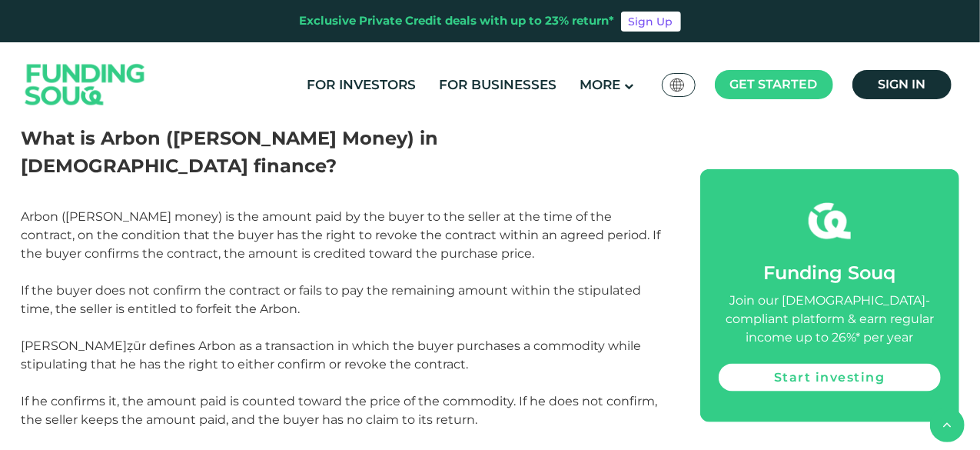  I want to click on span: More, so click(599, 85).